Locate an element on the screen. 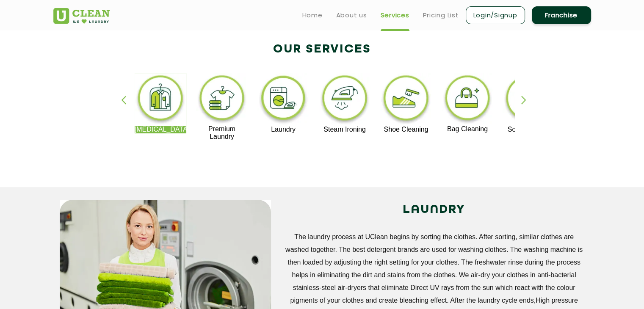  img: steam_ironing_11zon.webp is located at coordinates (345, 99).